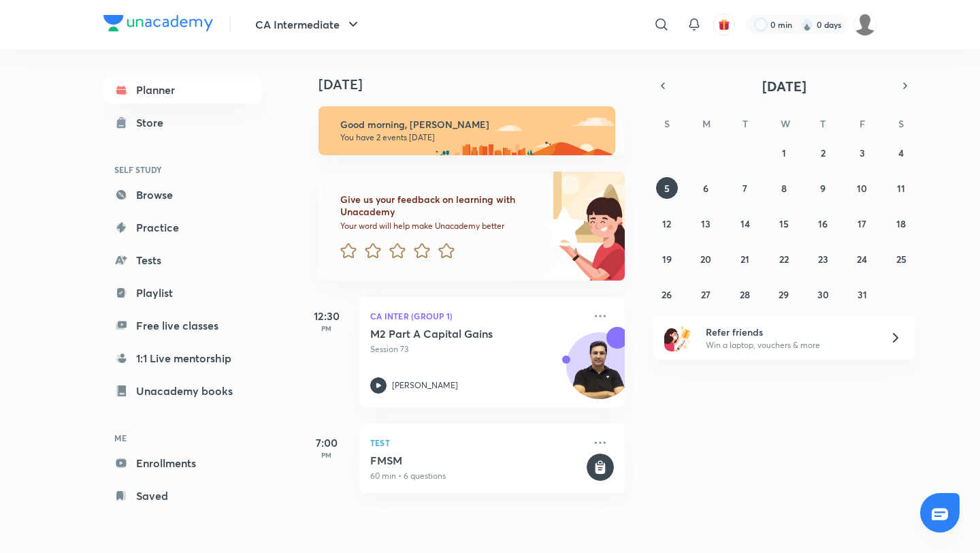  I want to click on h5: 12:30, so click(326, 316).